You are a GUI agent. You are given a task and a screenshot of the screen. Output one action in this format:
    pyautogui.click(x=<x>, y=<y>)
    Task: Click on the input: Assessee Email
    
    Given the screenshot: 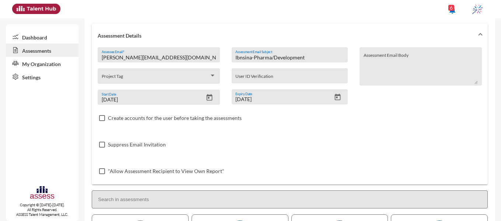 What is the action you would take?
    pyautogui.click(x=159, y=57)
    